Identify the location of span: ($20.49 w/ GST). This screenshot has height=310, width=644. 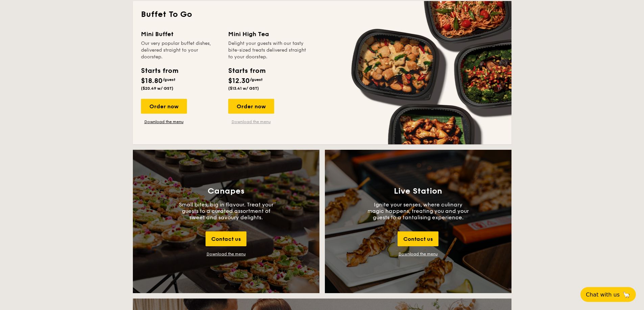
(157, 88).